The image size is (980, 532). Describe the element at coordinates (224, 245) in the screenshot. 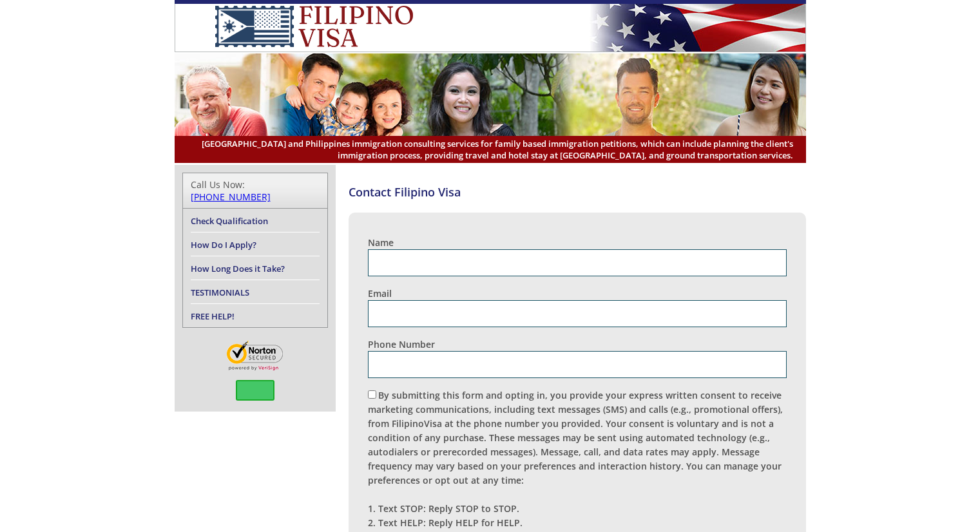

I see `a: How Do I Apply?` at that location.